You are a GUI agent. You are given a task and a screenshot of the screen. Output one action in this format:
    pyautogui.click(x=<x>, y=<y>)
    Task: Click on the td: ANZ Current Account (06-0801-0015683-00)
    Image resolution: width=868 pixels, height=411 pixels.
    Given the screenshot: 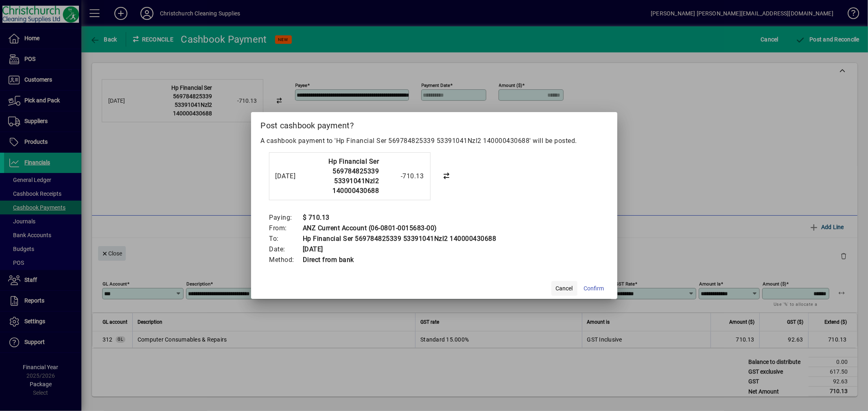 What is the action you would take?
    pyautogui.click(x=399, y=229)
    